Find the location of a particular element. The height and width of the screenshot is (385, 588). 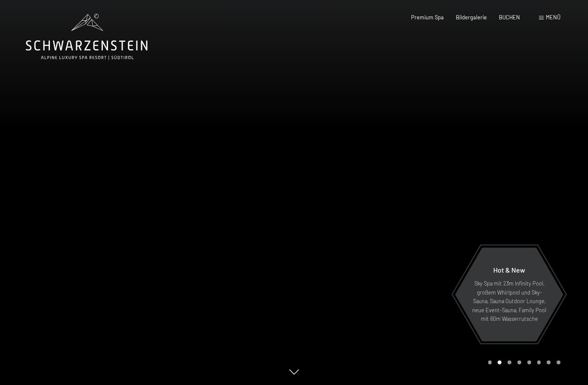

span: Hot & New is located at coordinates (509, 270).